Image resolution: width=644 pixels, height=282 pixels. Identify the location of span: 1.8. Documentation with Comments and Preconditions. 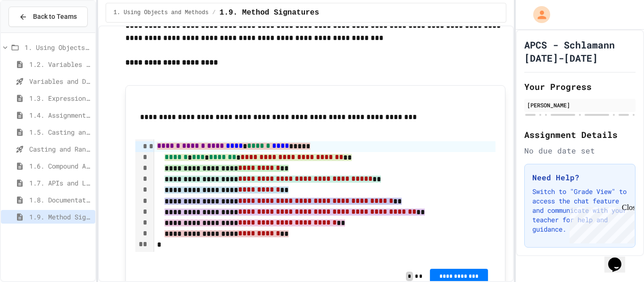
(61, 200).